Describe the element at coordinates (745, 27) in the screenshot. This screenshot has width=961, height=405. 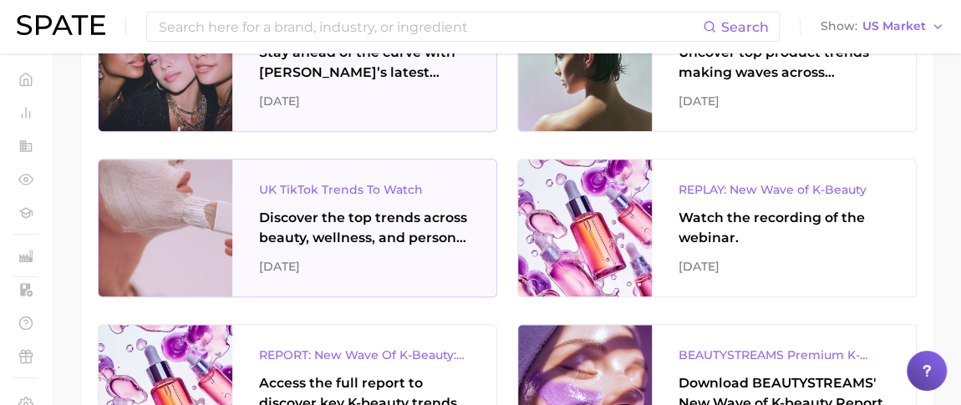
I see `span: Search` at that location.